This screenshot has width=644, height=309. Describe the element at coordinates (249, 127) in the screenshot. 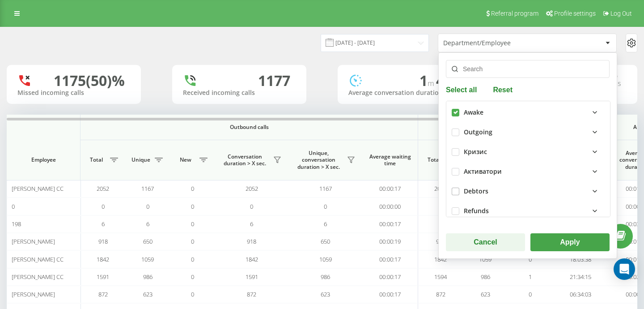

I see `span: Outbound calls` at that location.